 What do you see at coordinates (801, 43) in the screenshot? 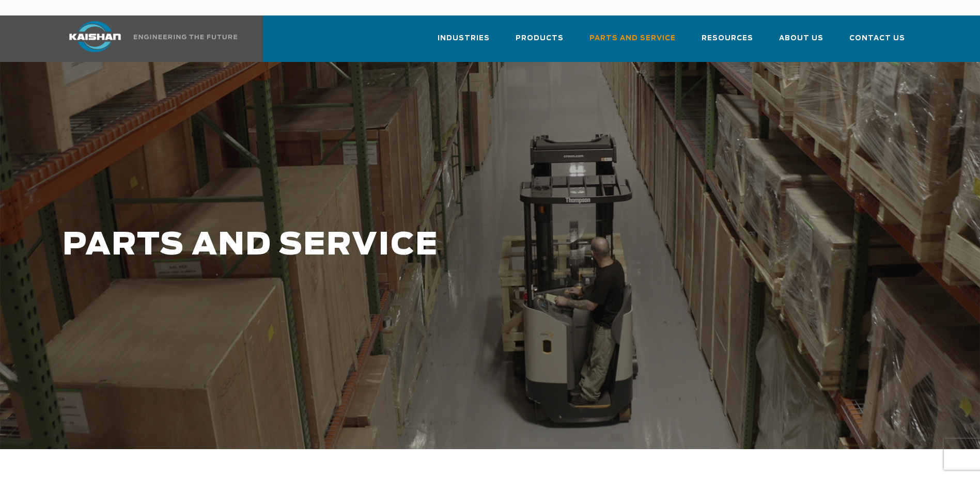
I see `a: About Us` at bounding box center [801, 43].